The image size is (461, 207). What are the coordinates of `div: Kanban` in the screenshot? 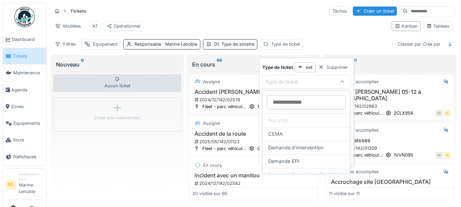 It's located at (406, 26).